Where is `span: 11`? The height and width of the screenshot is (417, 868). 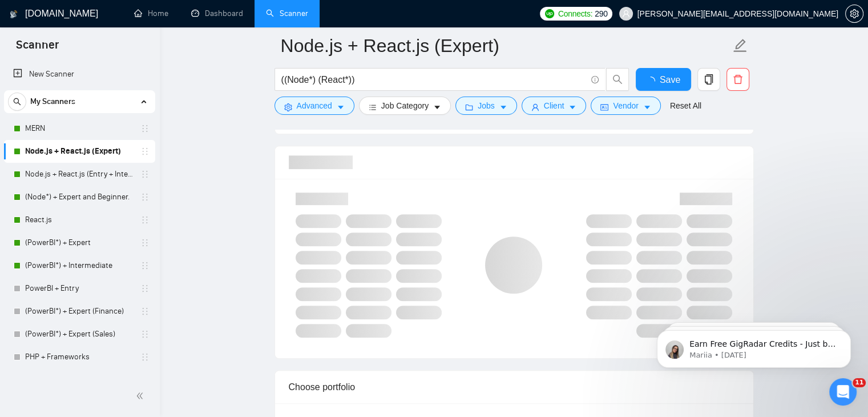 span: 11 is located at coordinates (859, 382).